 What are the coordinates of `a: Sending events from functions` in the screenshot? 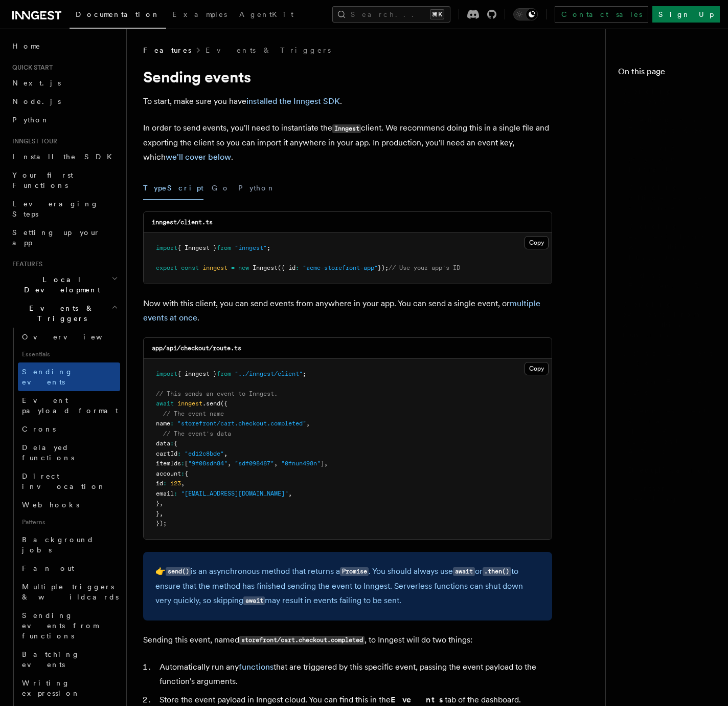 It's located at (69, 625).